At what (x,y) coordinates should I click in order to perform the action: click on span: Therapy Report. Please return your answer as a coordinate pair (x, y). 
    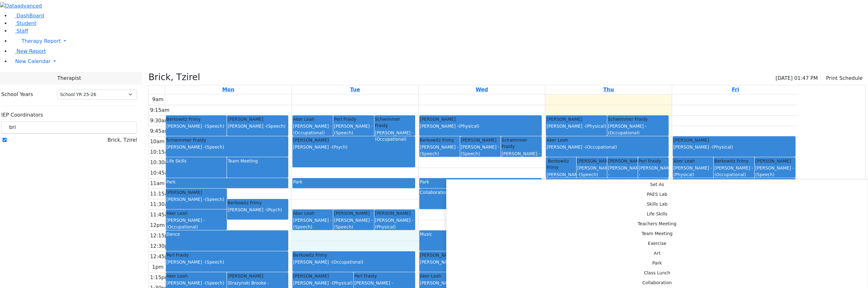
    Looking at the image, I should click on (41, 41).